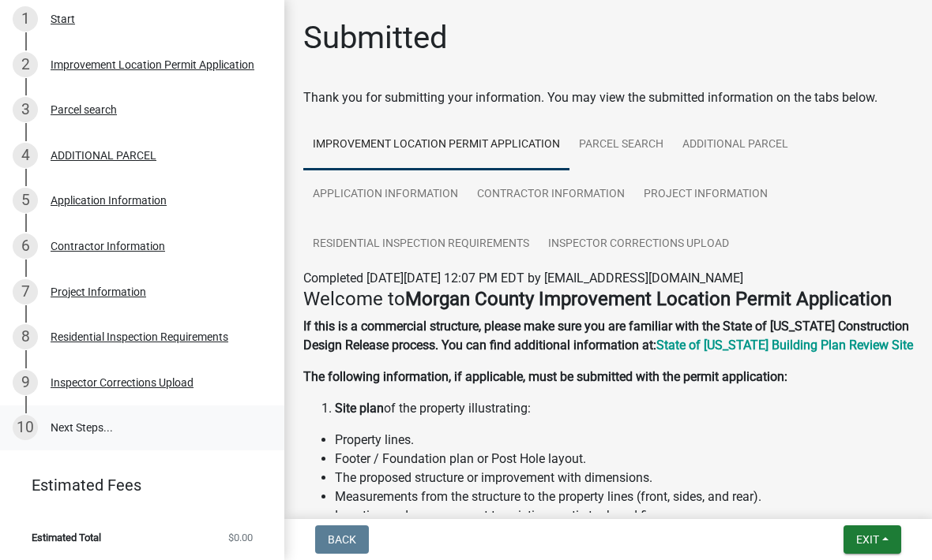 This screenshot has height=560, width=932. Describe the element at coordinates (136, 486) in the screenshot. I see `a: Estimated Fees` at that location.